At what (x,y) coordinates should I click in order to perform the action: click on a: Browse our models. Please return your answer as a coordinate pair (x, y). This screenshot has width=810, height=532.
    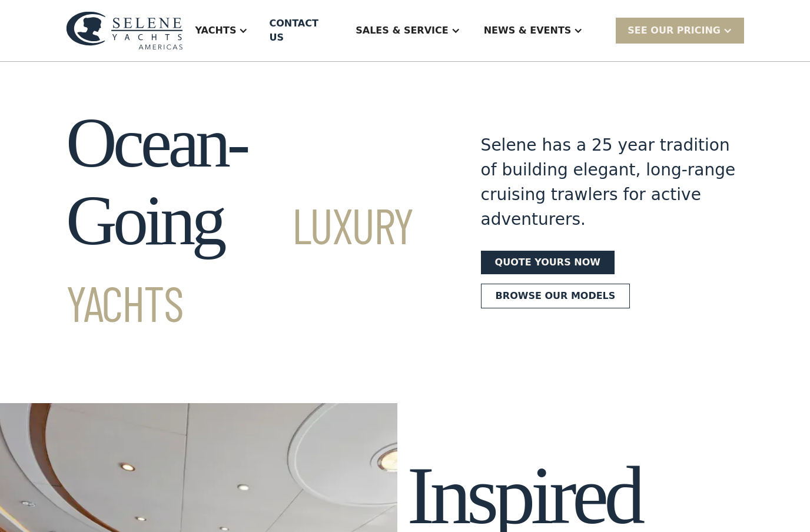
    Looking at the image, I should click on (556, 296).